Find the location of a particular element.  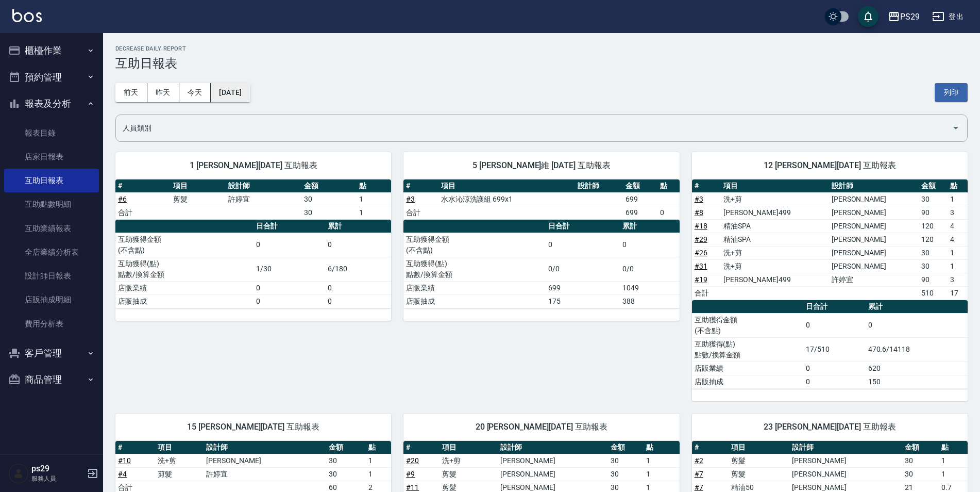

th: 項目 is located at coordinates (468, 448).